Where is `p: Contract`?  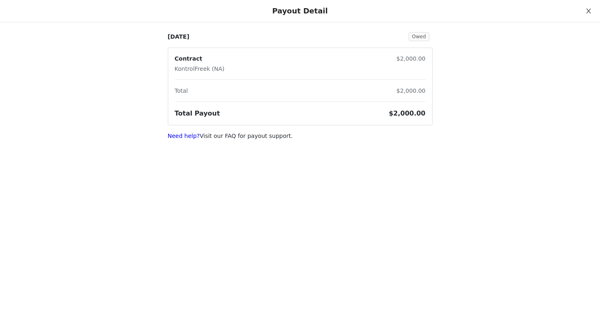
p: Contract is located at coordinates (199, 59).